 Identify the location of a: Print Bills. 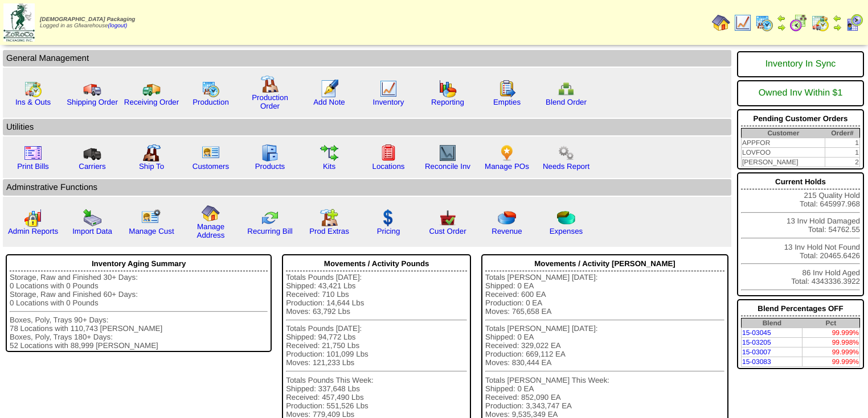
(33, 166).